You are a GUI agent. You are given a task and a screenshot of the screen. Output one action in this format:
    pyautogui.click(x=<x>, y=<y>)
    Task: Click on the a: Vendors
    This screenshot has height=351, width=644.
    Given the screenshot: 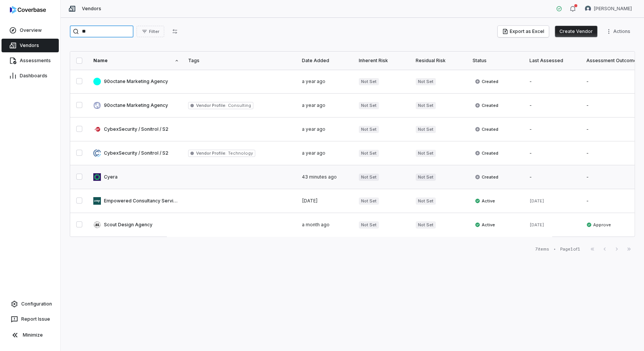 What is the action you would take?
    pyautogui.click(x=30, y=46)
    